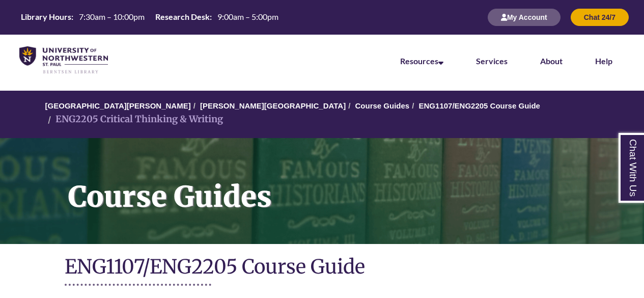 Image resolution: width=644 pixels, height=298 pixels. What do you see at coordinates (479, 105) in the screenshot?
I see `a: ENG1107/ENG2205 Course Guide` at bounding box center [479, 105].